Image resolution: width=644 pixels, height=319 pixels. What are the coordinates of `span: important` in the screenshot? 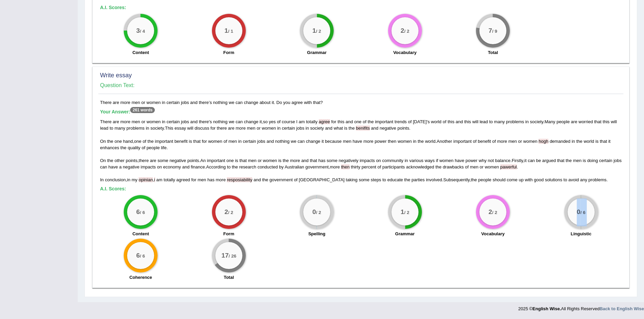 It's located at (164, 141).